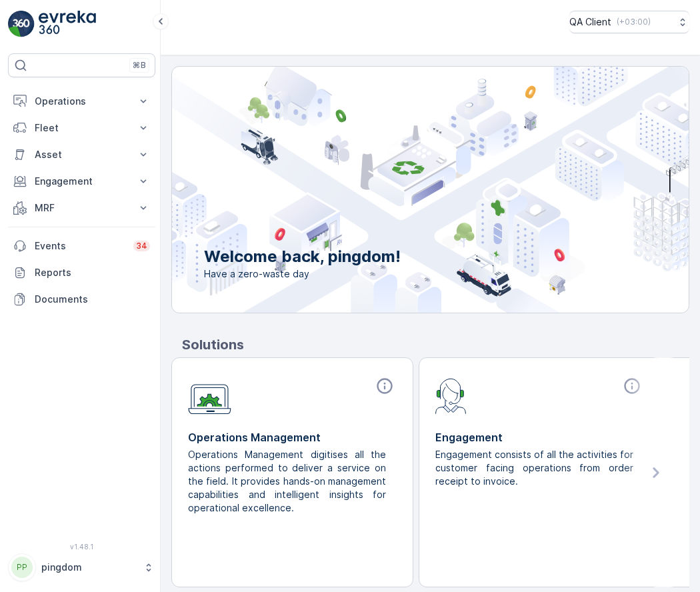  What do you see at coordinates (81, 101) in the screenshot?
I see `p: Operations` at bounding box center [81, 101].